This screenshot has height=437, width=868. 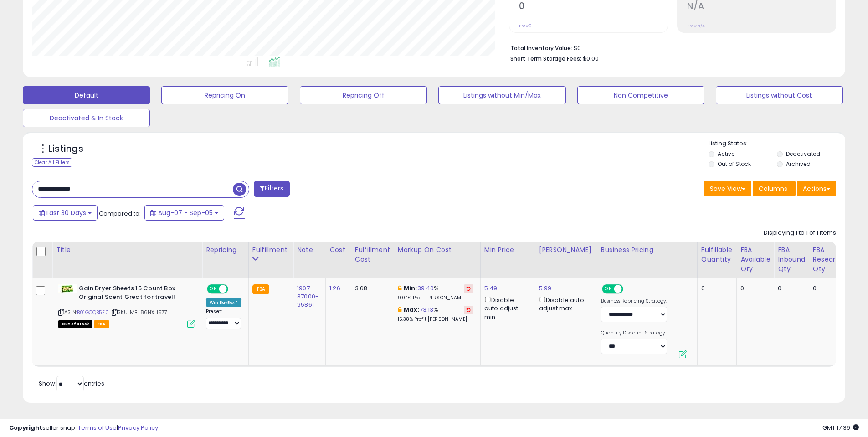 What do you see at coordinates (224, 95) in the screenshot?
I see `button: Repricing On` at bounding box center [224, 95].